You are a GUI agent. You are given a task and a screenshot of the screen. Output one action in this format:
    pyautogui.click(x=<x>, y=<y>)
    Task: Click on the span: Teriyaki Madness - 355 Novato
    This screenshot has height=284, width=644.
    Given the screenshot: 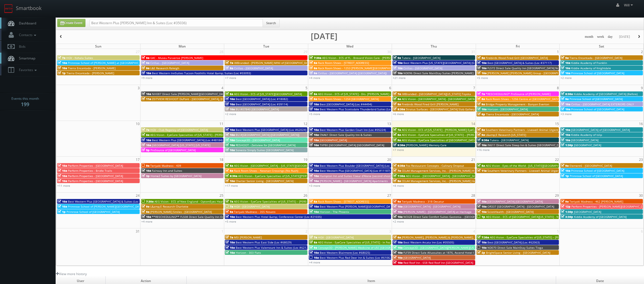 What is the action you would take?
    pyautogui.click(x=255, y=212)
    